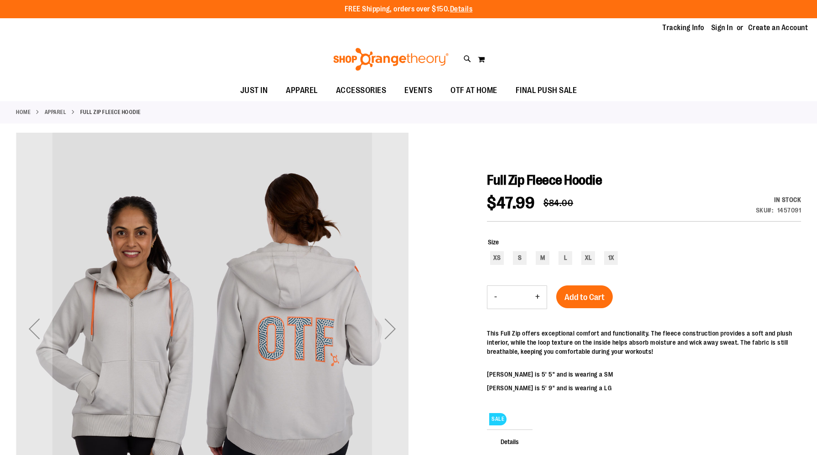 This screenshot has width=817, height=455. What do you see at coordinates (779, 200) in the screenshot?
I see `div: In stock` at bounding box center [779, 200].